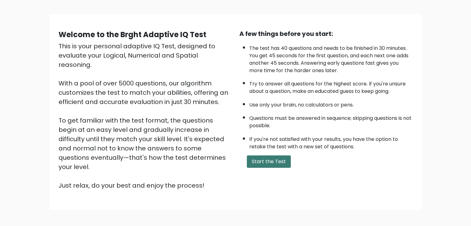 The image size is (471, 226). I want to click on li: The test has 40 questions and needs to be finished in 30 minutes. You get 45 seconds for the firs..., so click(331, 58).